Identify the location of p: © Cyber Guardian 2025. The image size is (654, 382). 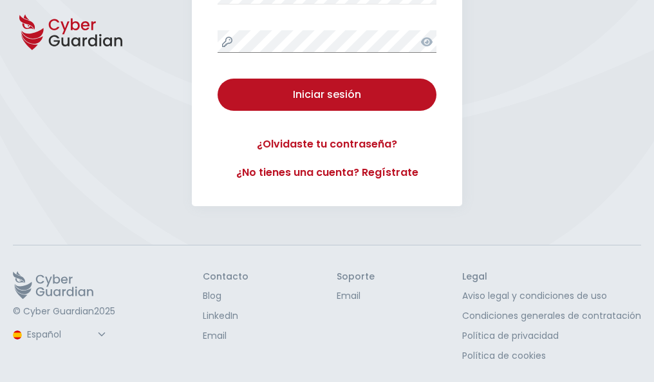
(64, 312).